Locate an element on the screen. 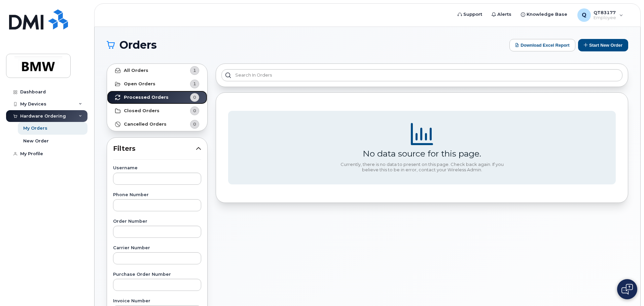  a: Cancelled Orders0 is located at coordinates (158, 125).